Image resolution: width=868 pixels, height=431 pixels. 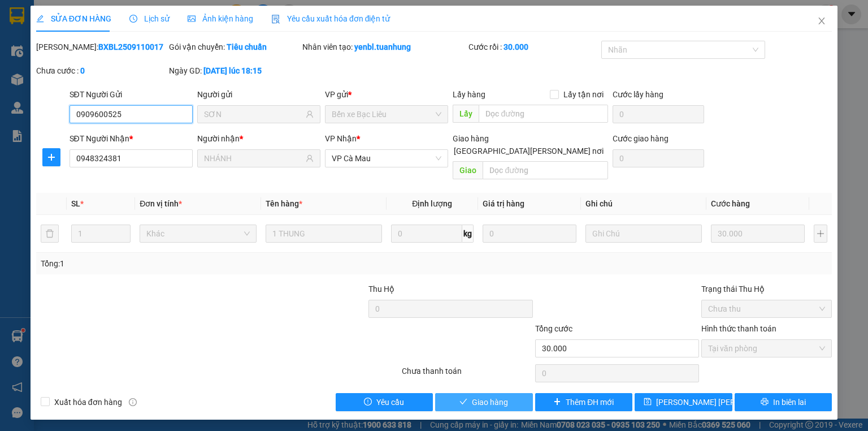 What do you see at coordinates (131, 47) in the screenshot?
I see `b: BXBL2509110017` at bounding box center [131, 47].